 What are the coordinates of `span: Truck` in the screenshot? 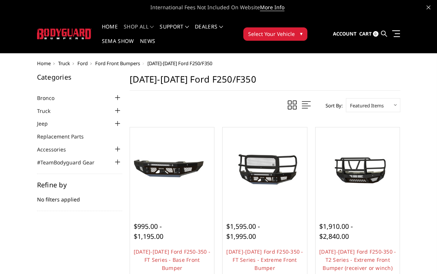 It's located at (64, 63).